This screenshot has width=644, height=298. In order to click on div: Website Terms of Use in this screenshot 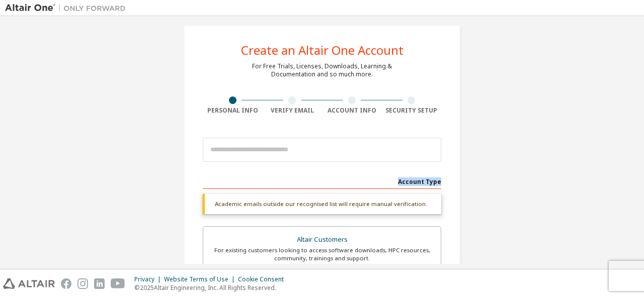, I will do `click(201, 280)`.